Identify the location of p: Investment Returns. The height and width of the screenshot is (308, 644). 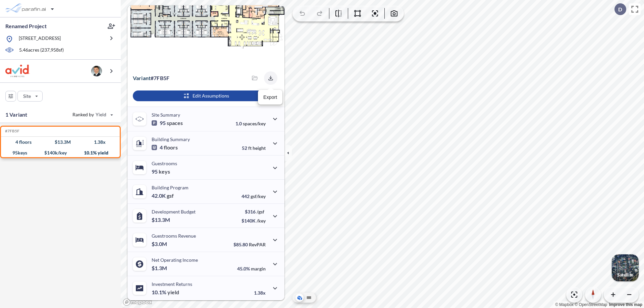
(172, 284).